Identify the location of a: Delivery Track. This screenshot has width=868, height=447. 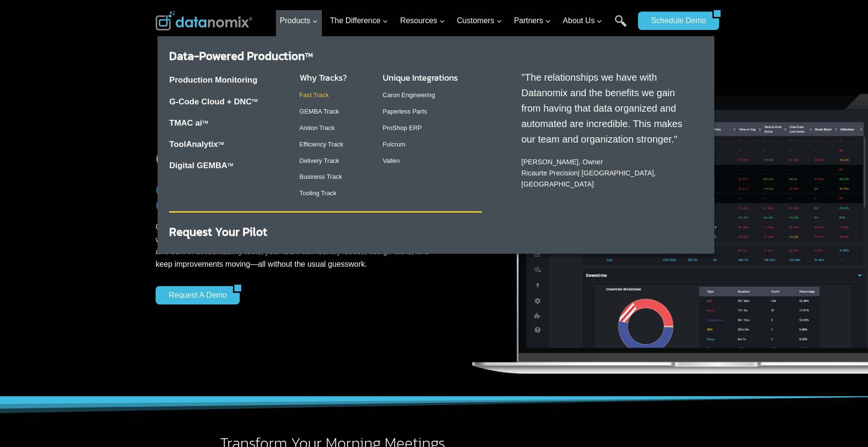
(319, 161).